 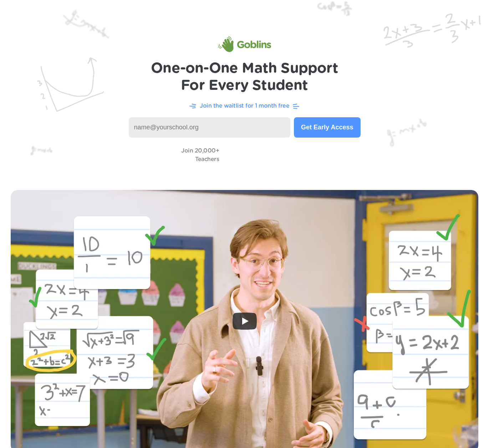 I want to click on button: Get Early Access, so click(x=327, y=127).